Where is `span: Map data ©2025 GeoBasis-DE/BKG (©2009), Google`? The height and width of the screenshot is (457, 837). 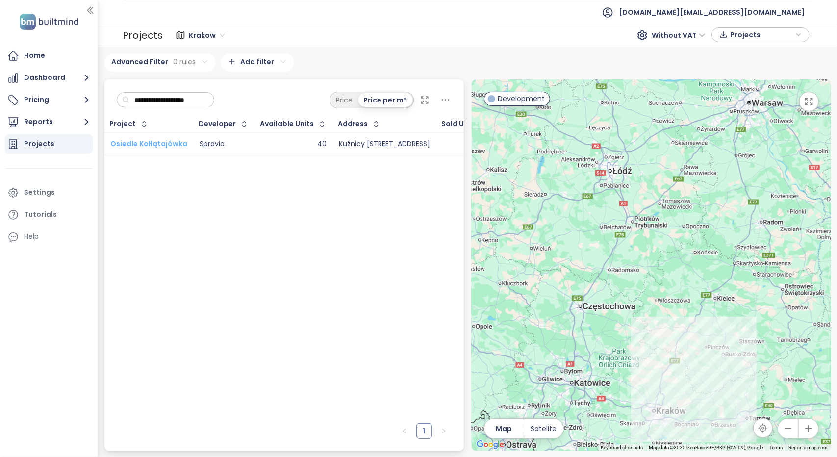 span: Map data ©2025 GeoBasis-DE/BKG (©2009), Google is located at coordinates (706, 447).